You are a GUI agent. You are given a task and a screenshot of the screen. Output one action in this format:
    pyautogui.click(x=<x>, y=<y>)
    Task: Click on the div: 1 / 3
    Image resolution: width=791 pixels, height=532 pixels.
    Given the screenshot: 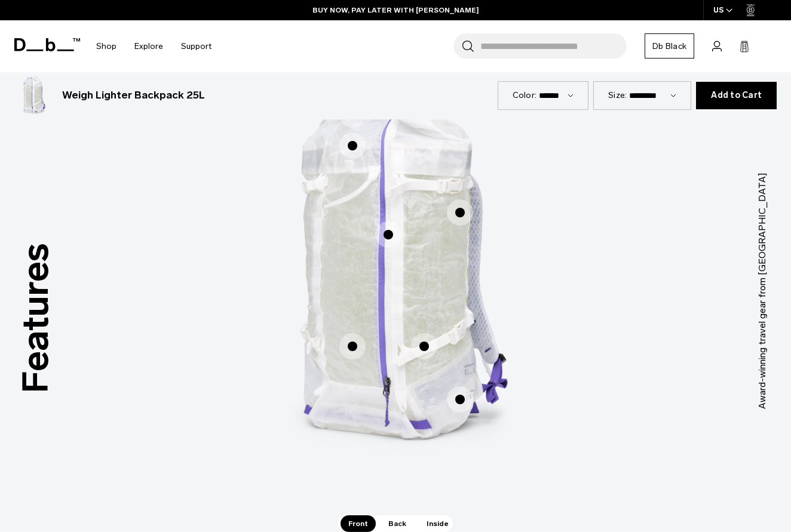 What is the action you would take?
    pyautogui.click(x=395, y=283)
    